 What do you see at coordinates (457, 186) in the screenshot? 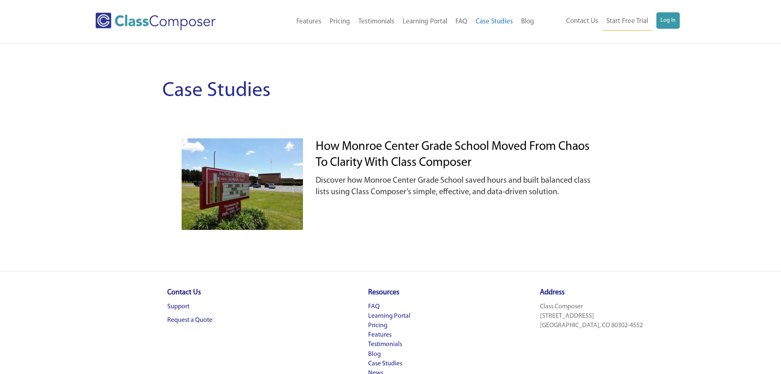
I see `p: Discover how Monroe Center Grade School saved hours and built balanced class lists using Class Co...` at bounding box center [457, 186].